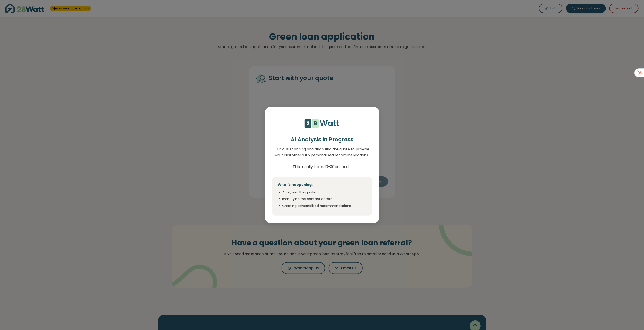  I want to click on p: Our AI is scanning and analysing the quote to provide your customer with personalised recommendat..., so click(322, 158).